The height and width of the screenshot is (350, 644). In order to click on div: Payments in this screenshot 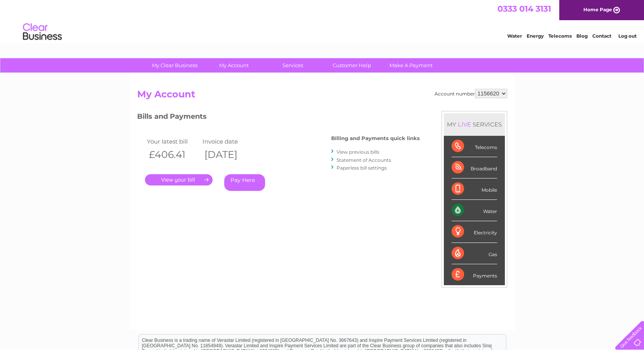, I will do `click(474, 275)`.